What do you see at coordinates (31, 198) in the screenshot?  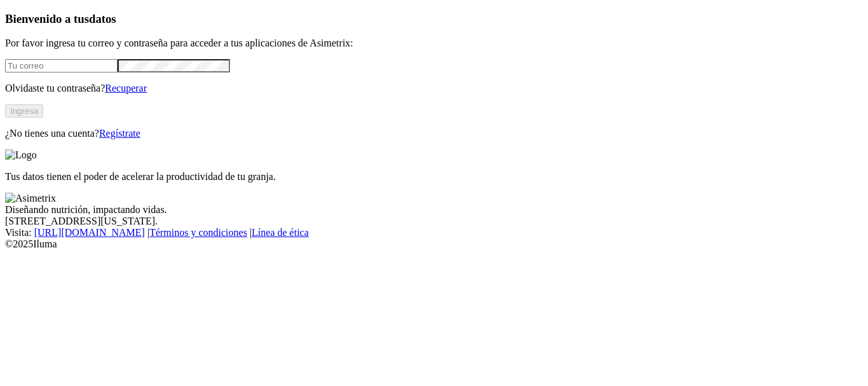 I see `img: Asimetrix` at bounding box center [31, 198].